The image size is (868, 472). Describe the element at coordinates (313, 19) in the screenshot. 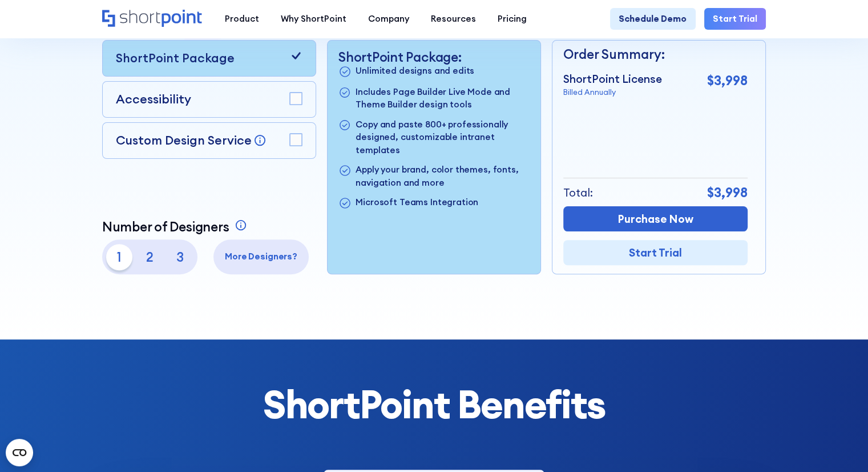

I see `a: Why ShortPoint` at that location.